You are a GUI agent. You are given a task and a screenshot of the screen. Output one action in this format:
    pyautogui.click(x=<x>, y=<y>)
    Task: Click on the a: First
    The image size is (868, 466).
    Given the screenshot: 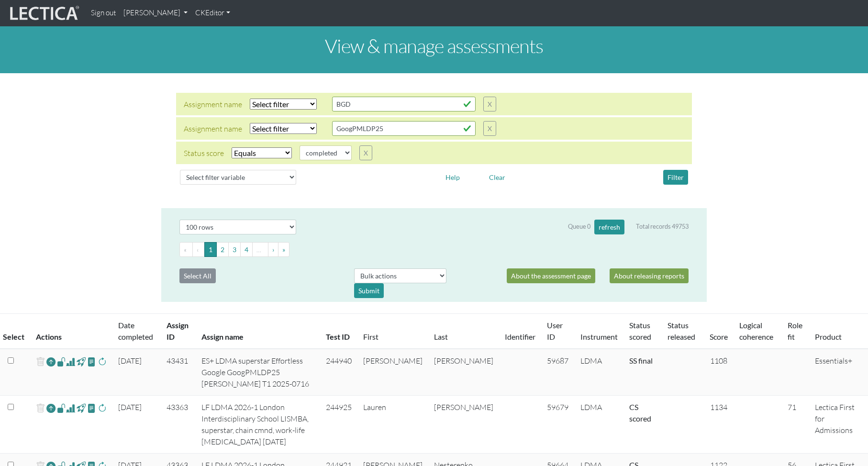 What is the action you would take?
    pyautogui.click(x=371, y=336)
    